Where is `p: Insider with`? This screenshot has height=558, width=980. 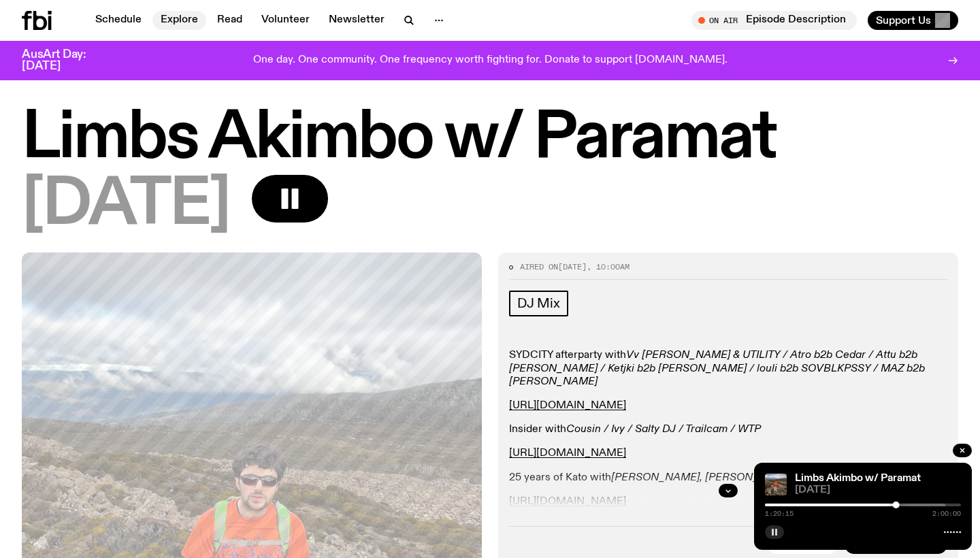
p: Insider with is located at coordinates (728, 429).